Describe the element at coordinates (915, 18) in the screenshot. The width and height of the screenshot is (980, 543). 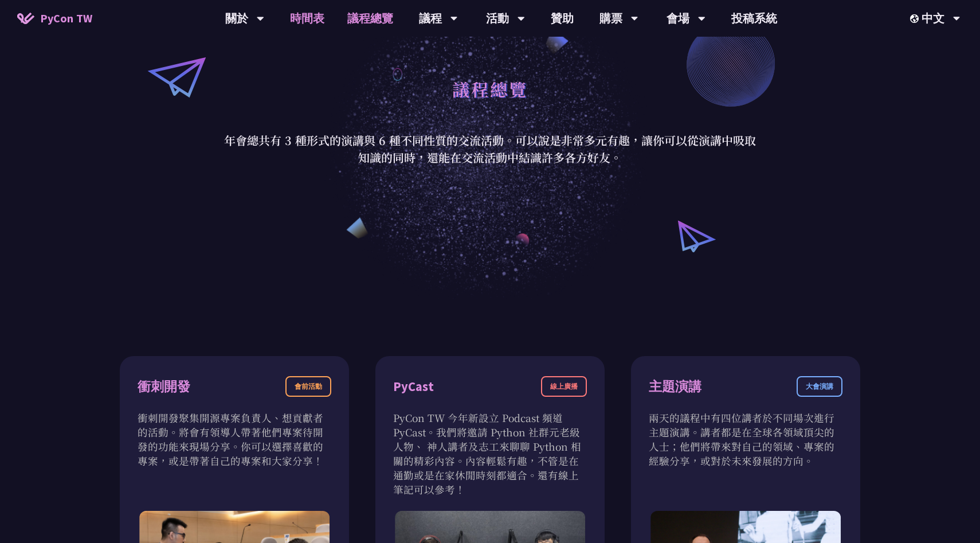
I see `img: Locale Icon` at that location.